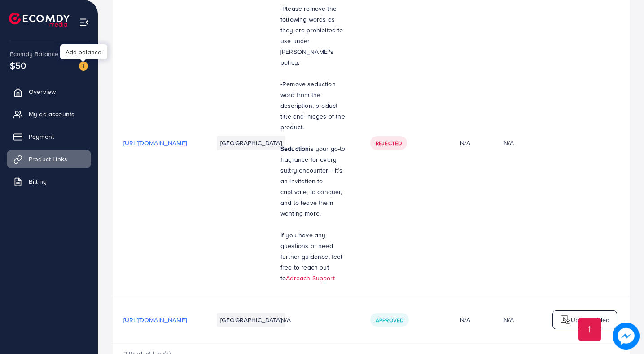 This screenshot has width=644, height=354. Describe the element at coordinates (41, 137) in the screenshot. I see `span: Payment` at that location.